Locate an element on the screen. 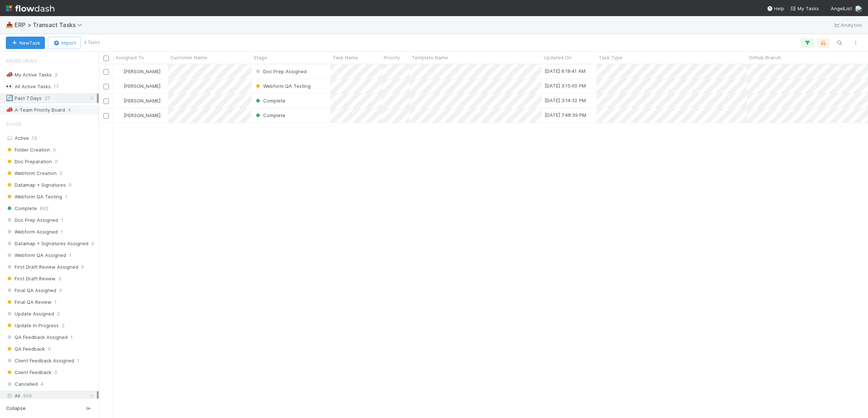  span: Updated On is located at coordinates (557, 58).